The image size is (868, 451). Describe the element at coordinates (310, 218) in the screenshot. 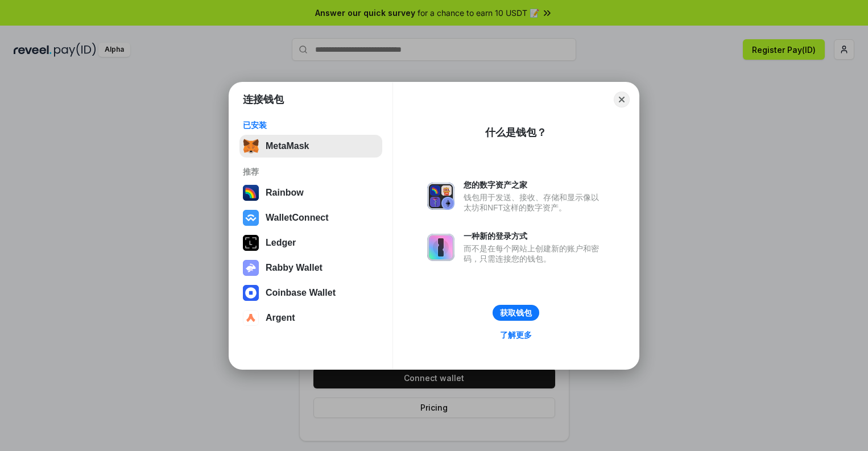

I see `button: WalletConnect` at that location.